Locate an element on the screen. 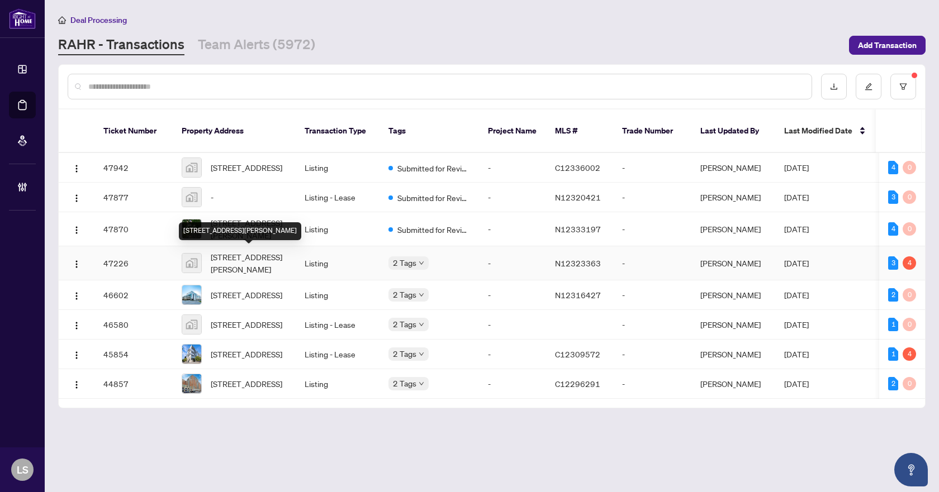 Image resolution: width=939 pixels, height=492 pixels. span: N12320421 is located at coordinates (578, 197).